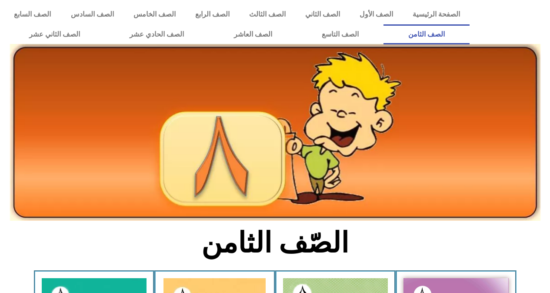  Describe the element at coordinates (212, 14) in the screenshot. I see `a: الصف الرابع` at that location.